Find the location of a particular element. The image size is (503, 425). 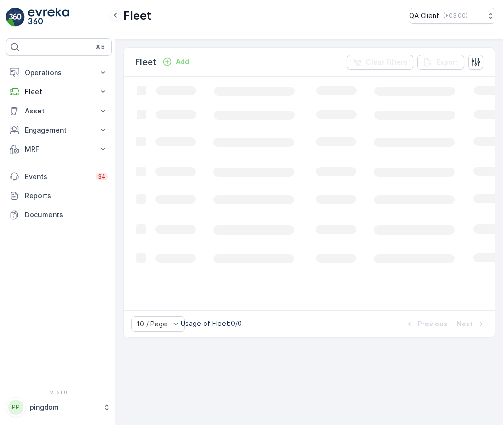

p: Add is located at coordinates (183, 62).